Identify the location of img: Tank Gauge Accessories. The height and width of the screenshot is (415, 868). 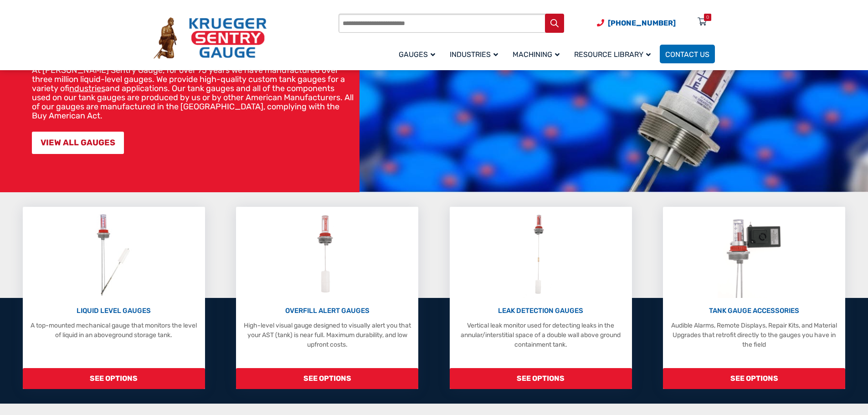
(754, 255).